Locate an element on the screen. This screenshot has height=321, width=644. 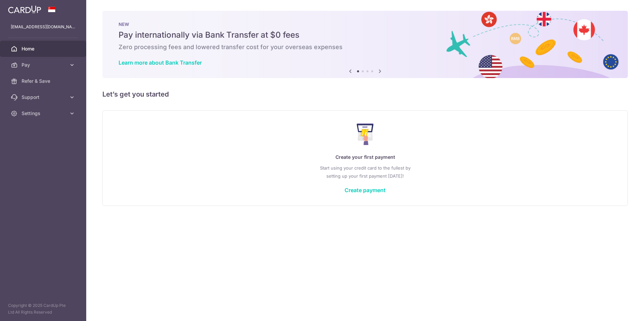
p: NEW is located at coordinates (365, 24).